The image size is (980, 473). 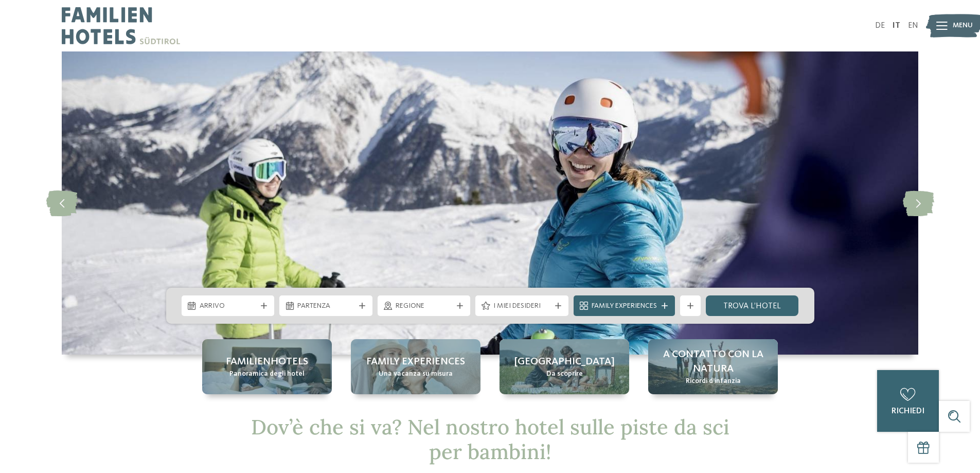 I want to click on a: Hotel sulle piste da sci per bambini: divertimento senza confini A contatto con la natura Ricordi..., so click(x=713, y=366).